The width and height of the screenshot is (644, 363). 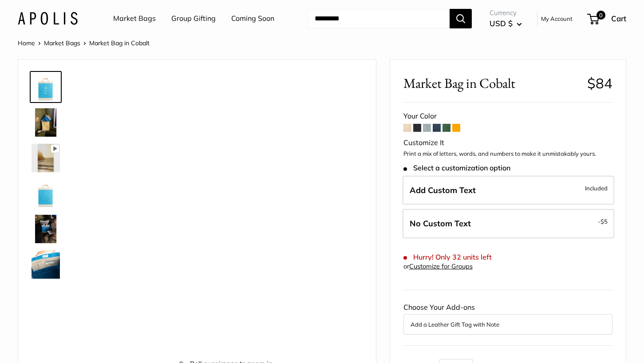 I want to click on div: or, so click(x=438, y=267).